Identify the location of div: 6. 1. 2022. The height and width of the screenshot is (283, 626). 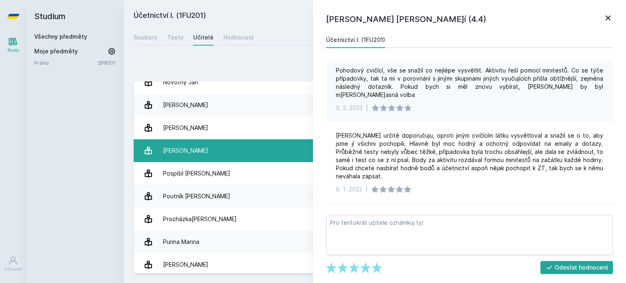
(349, 189).